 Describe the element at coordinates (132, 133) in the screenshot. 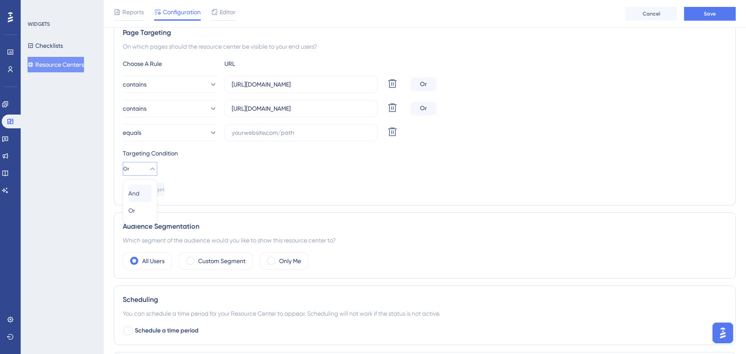

I see `span: equals` at that location.